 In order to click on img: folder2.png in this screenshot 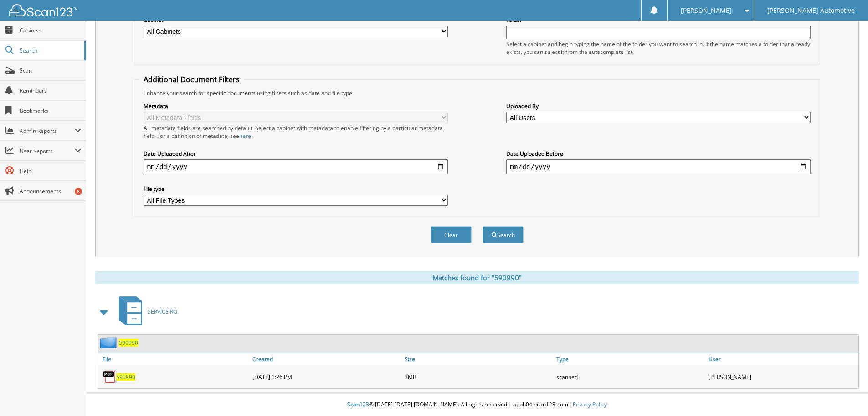, I will do `click(110, 342)`.